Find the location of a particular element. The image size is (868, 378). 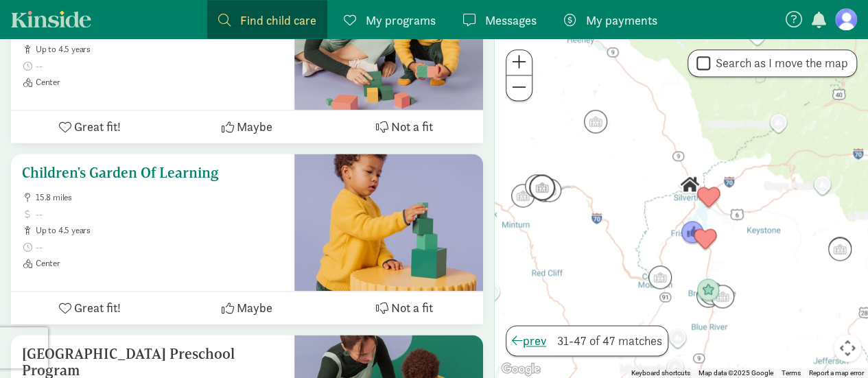

span: 15.8 miles is located at coordinates (159, 197).